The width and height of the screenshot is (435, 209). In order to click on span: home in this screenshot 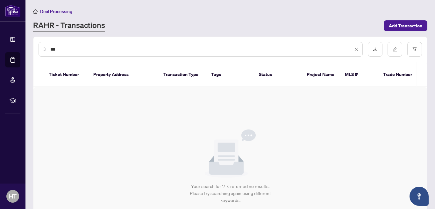, I will do `click(35, 11)`.